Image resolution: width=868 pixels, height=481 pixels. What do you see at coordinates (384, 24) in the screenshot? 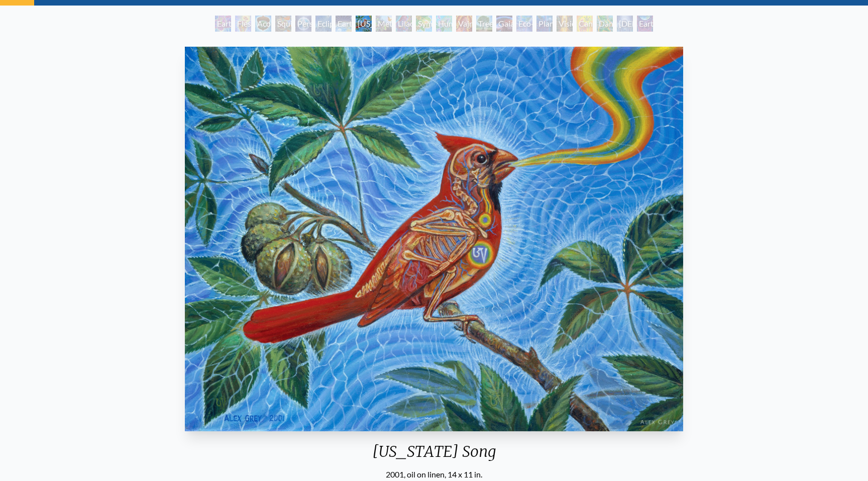
I see `div: Metamorphosis` at bounding box center [384, 24].